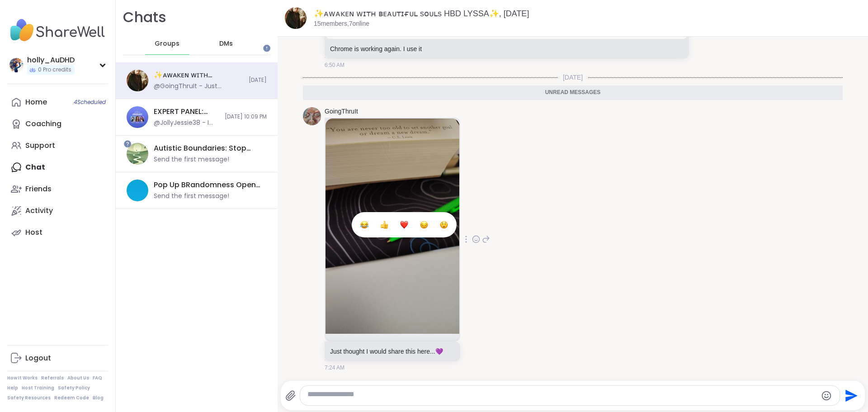 The width and height of the screenshot is (868, 412). I want to click on img: ShareWell Nav Logo, so click(57, 30).